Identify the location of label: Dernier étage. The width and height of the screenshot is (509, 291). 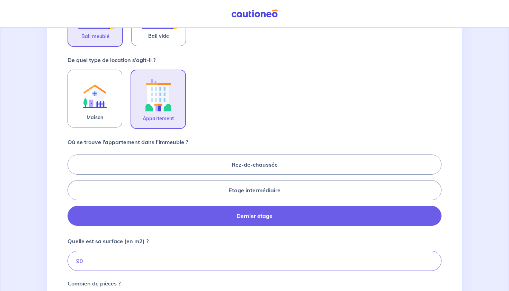
(254, 216).